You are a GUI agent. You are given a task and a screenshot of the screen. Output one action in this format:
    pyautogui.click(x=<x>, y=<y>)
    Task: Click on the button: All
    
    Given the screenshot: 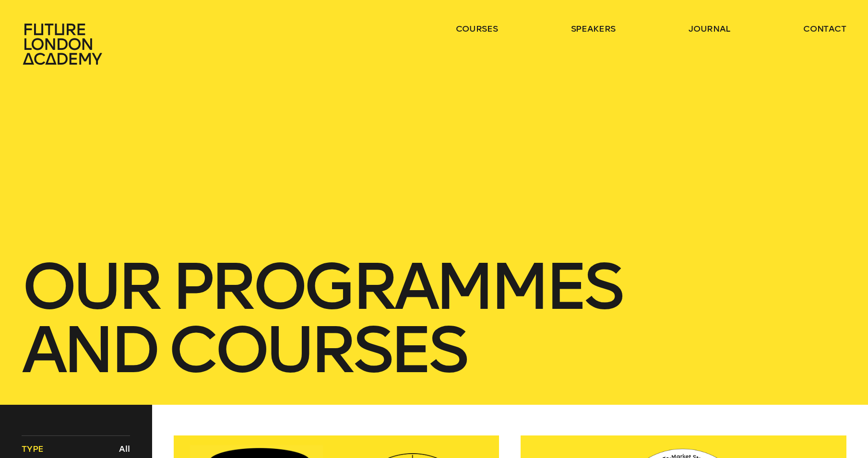 What is the action you would take?
    pyautogui.click(x=124, y=449)
    